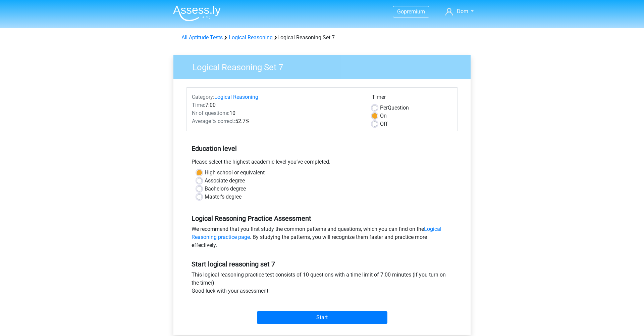 The height and width of the screenshot is (336, 644). I want to click on div: Please select the highest academic level you’ve completed., so click(322, 163).